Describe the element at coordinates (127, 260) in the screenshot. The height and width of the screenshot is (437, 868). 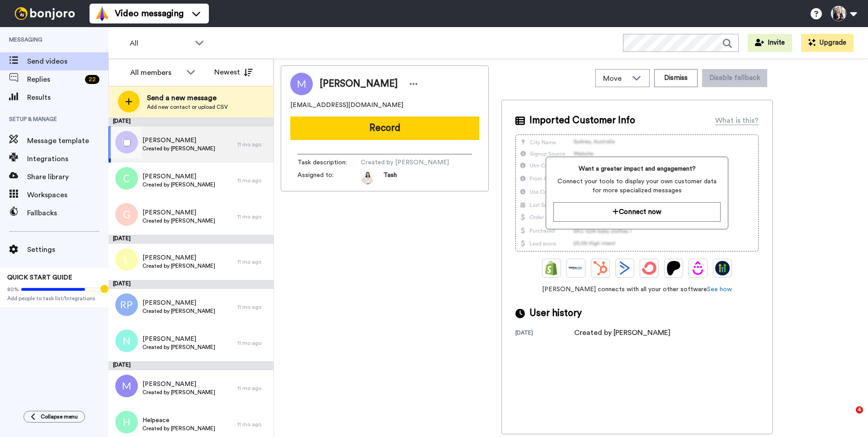
I see `img: l.png` at that location.